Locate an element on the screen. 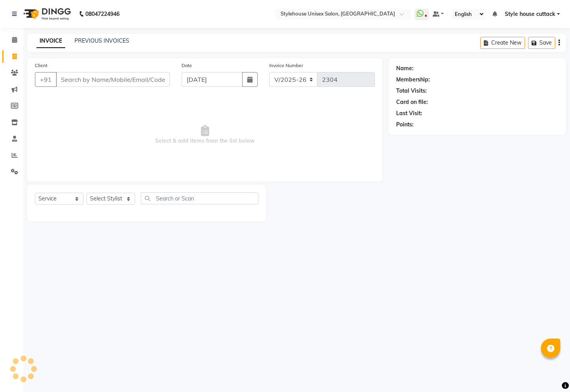 Image resolution: width=570 pixels, height=392 pixels. span: Style house cuttack is located at coordinates (530, 14).